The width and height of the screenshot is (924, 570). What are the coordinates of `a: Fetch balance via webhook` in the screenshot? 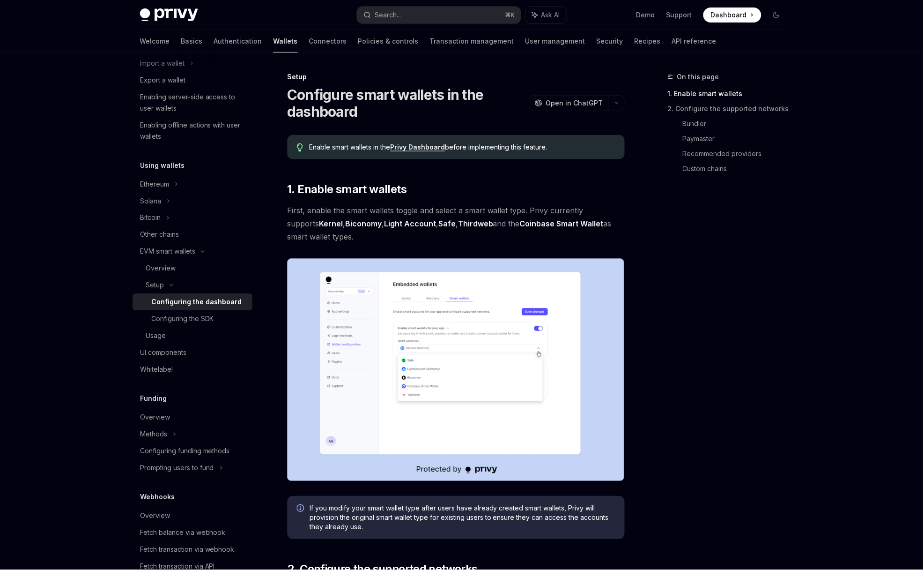 It's located at (193, 533).